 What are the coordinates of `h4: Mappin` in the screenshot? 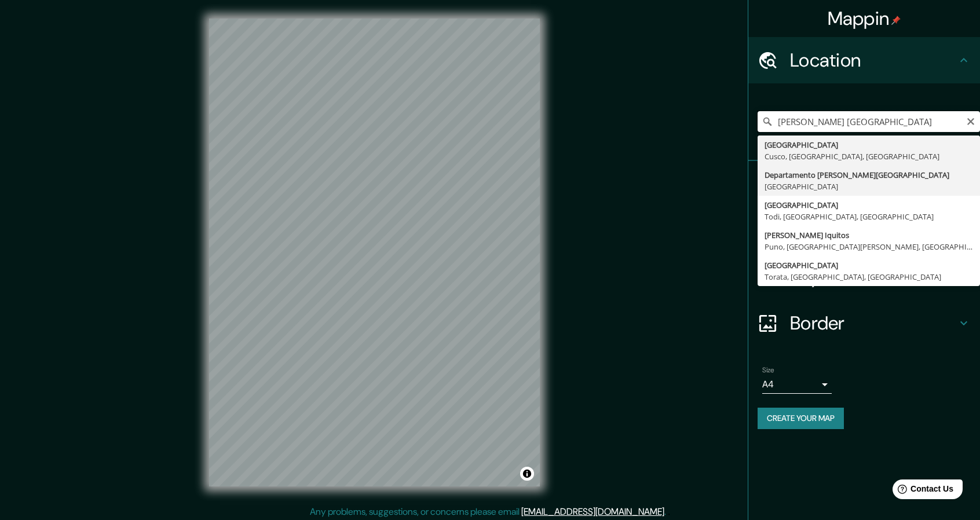 It's located at (865, 18).